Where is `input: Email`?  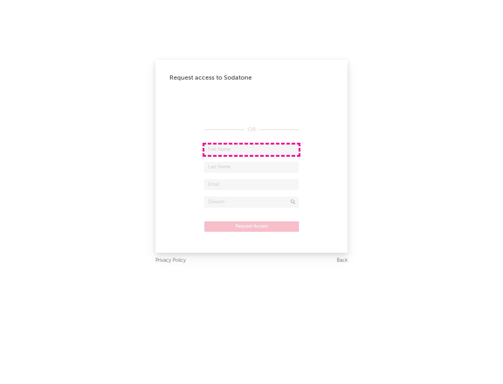 input: Email is located at coordinates (252, 185).